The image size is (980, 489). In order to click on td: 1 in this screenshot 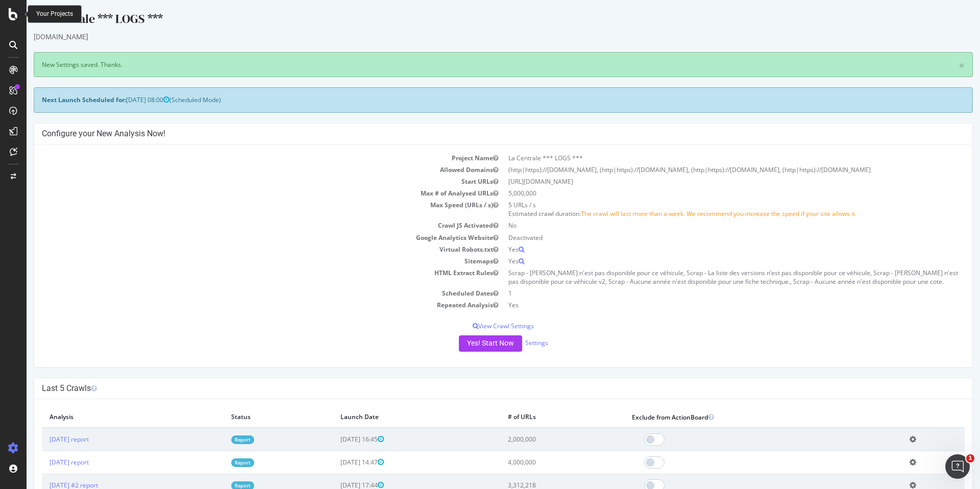, I will do `click(707, 293)`.